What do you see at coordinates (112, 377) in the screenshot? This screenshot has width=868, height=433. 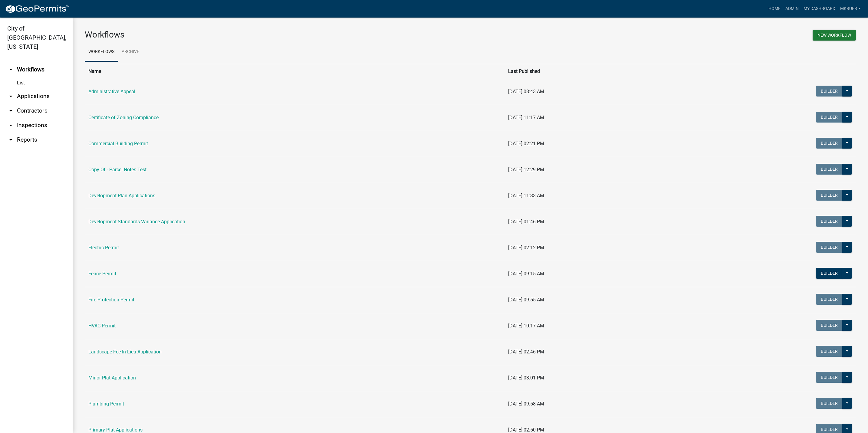 I see `a: Minor Plat Application` at bounding box center [112, 377].